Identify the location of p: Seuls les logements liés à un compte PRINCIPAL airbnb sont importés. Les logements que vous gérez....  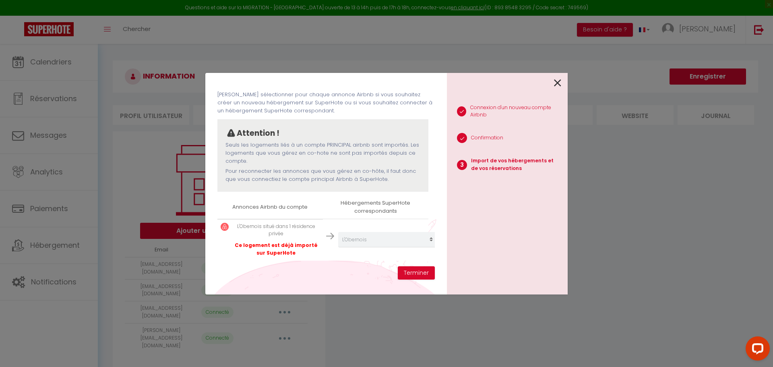
(323, 153).